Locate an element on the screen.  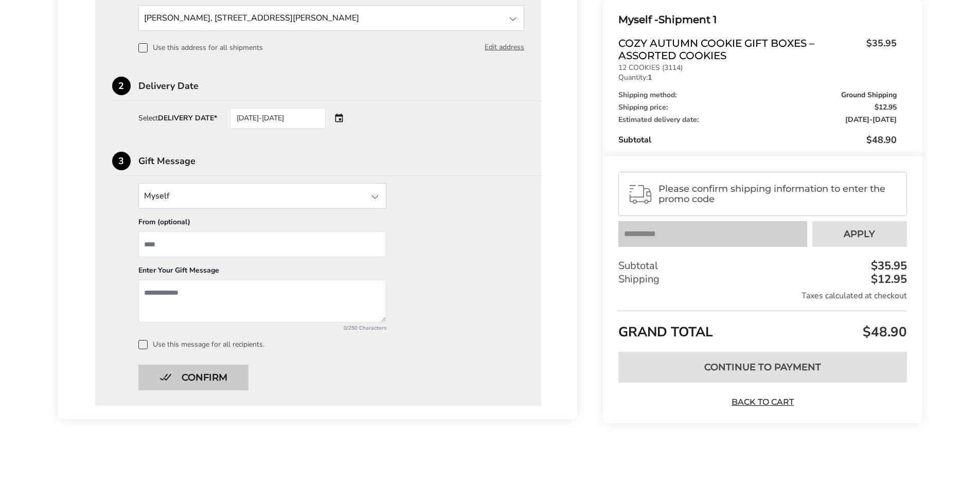
div: Select is located at coordinates (178, 119).